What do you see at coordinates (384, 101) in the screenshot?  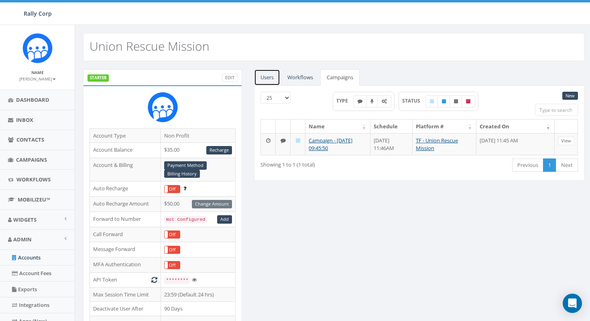 I see `i: Automated Message` at bounding box center [384, 101].